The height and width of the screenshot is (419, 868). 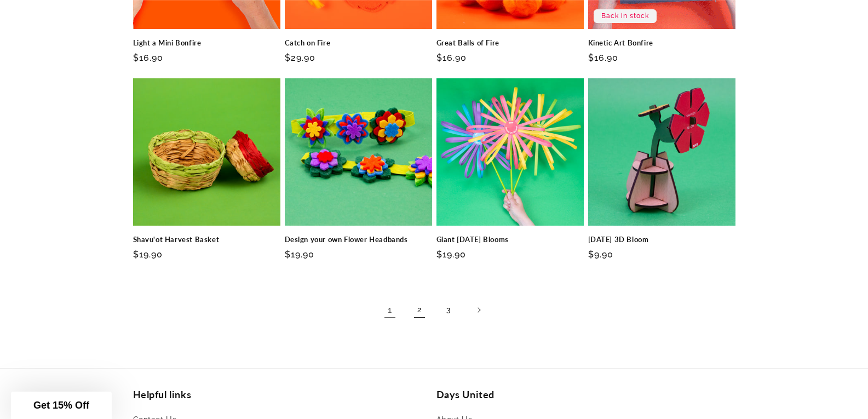 What do you see at coordinates (61, 405) in the screenshot?
I see `span: Get 15% Off` at bounding box center [61, 405].